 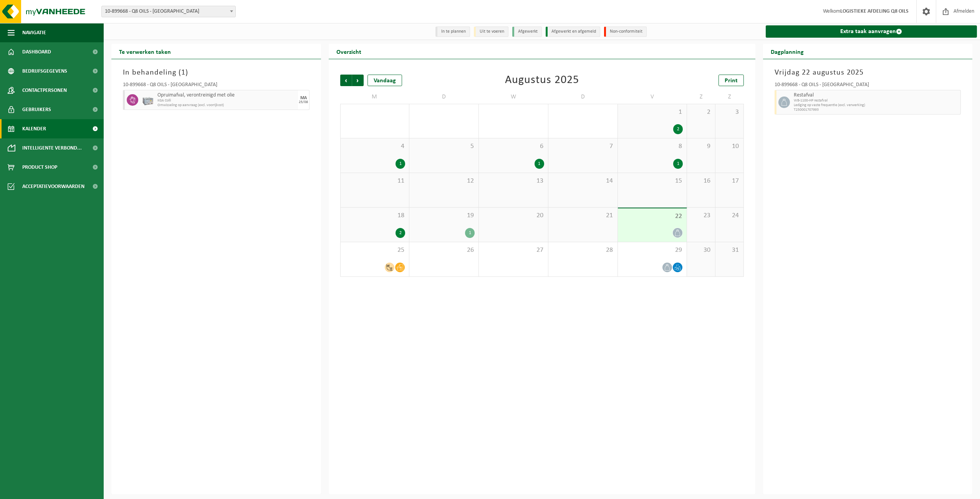 I want to click on a: Extra taak aanvragen, so click(x=872, y=31).